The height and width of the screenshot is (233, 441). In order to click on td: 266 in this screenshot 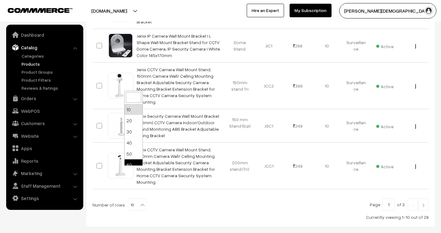, I will do `click(298, 46)`.